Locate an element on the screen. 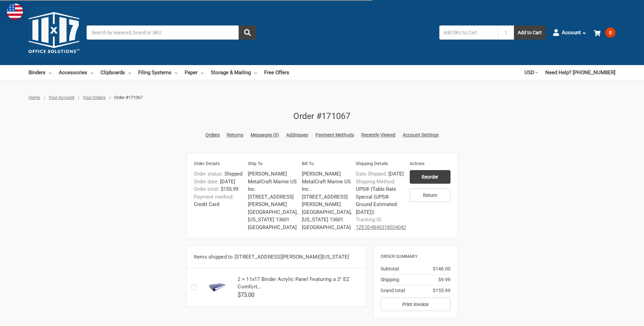  dt: Tracking ID: is located at coordinates (369, 219).